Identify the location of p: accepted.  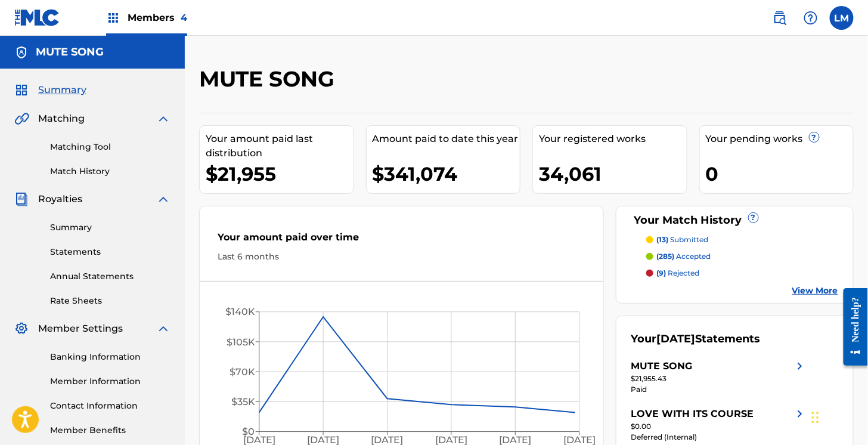
(684, 256).